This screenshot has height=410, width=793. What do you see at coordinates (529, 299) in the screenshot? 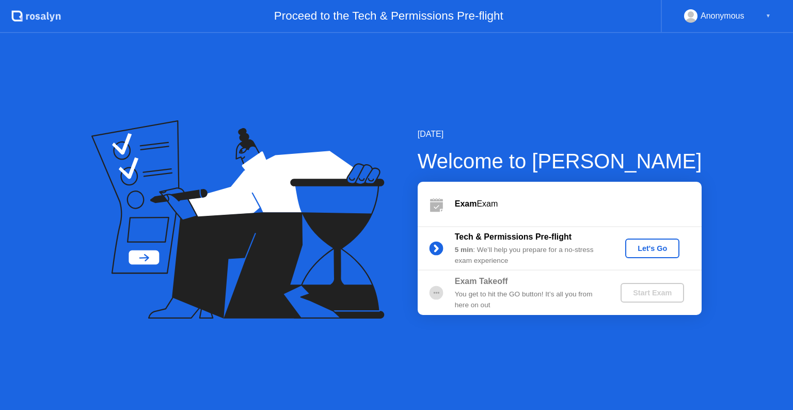
I see `div: You get to hit the GO button! It’s all you from here on out` at bounding box center [529, 299].